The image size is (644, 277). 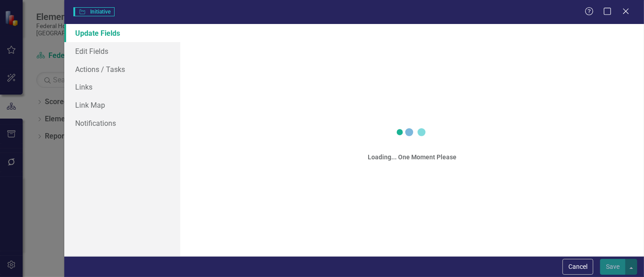 What do you see at coordinates (123, 51) in the screenshot?
I see `a: Edit Fields` at bounding box center [123, 51].